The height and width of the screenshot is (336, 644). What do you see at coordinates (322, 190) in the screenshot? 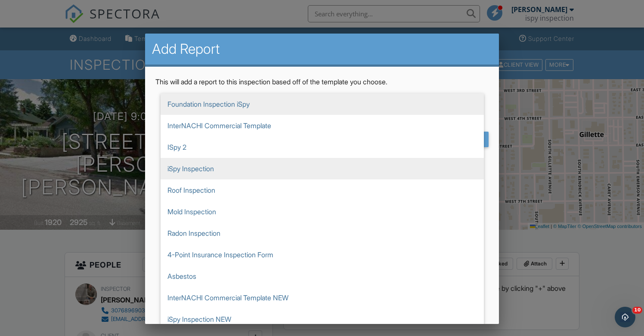
I see `span: Roof Inspection` at bounding box center [322, 190].